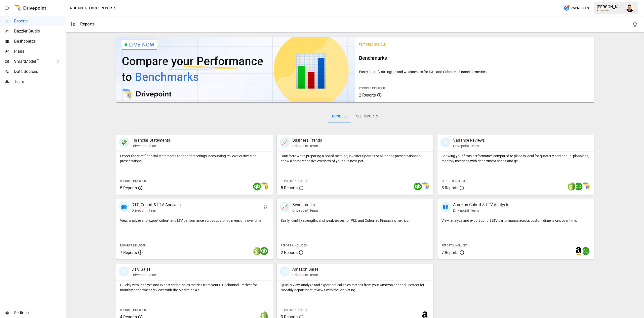 The width and height of the screenshot is (644, 318). Describe the element at coordinates (340, 116) in the screenshot. I see `button: Bundles` at that location.